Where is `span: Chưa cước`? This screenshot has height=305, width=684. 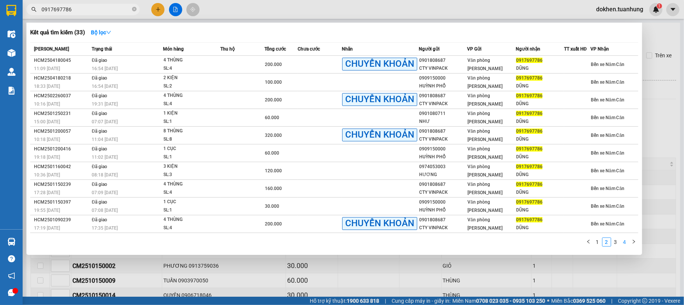
span: Chưa cước is located at coordinates (309, 49).